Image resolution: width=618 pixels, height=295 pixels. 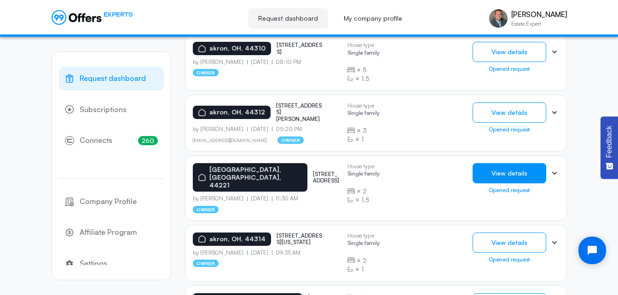 What do you see at coordinates (111, 110) in the screenshot?
I see `a: Subscriptions` at bounding box center [111, 110].